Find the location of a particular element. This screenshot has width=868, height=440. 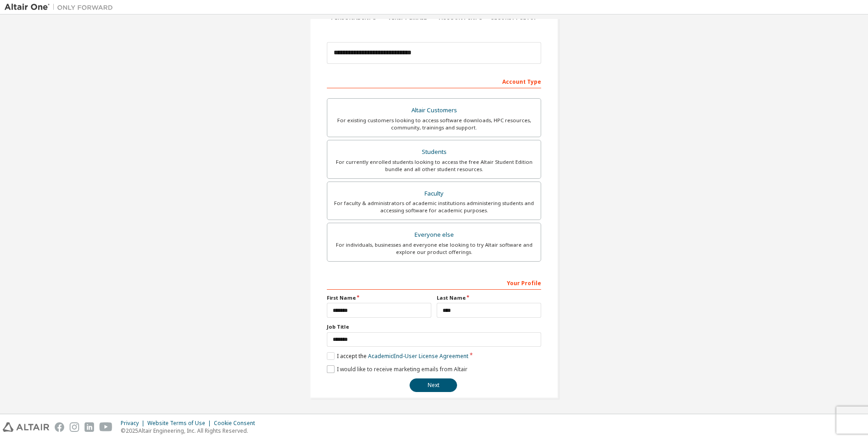

div: Everyone else is located at coordinates (434, 235).